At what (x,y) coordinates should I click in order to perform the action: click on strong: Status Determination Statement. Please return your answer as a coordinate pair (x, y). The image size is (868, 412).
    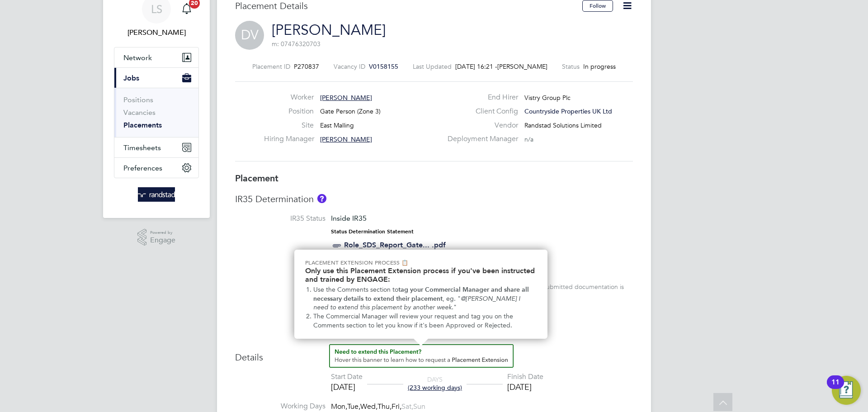
    Looking at the image, I should click on (372, 231).